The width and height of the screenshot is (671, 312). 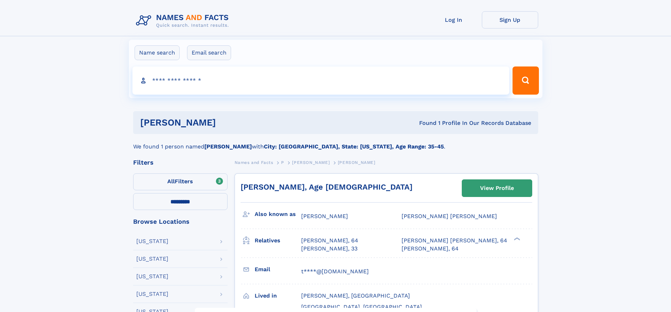 What do you see at coordinates (184, 21) in the screenshot?
I see `img: Logo Names and Facts` at bounding box center [184, 21].